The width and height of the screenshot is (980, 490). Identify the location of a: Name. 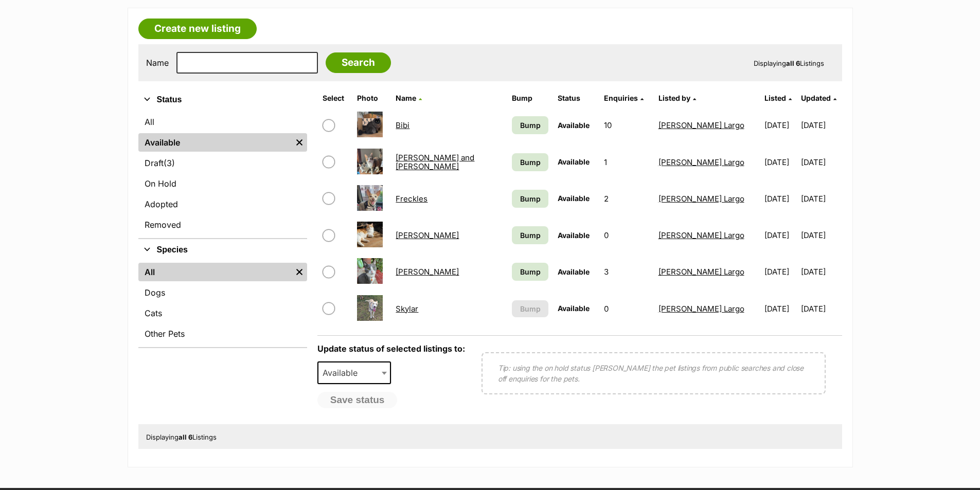
(408, 98).